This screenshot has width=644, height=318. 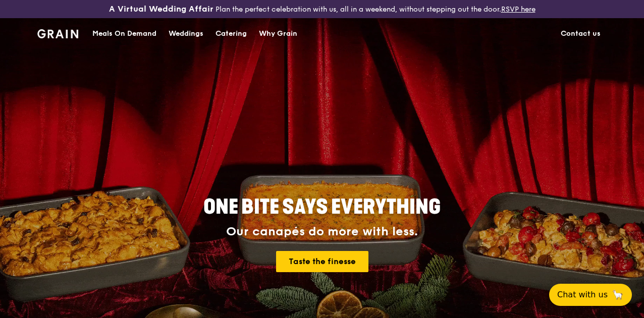 I want to click on img: Grain, so click(x=57, y=33).